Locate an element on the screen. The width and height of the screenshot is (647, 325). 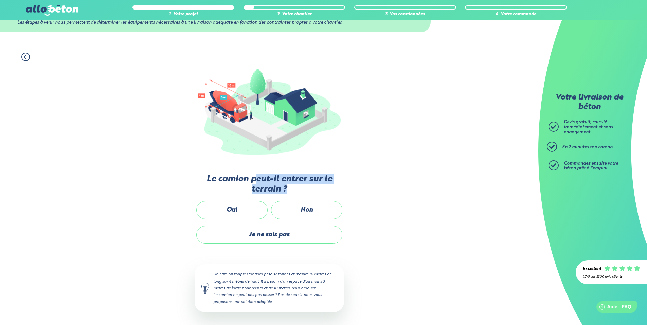
span: En 2 minutes top chrono is located at coordinates (587, 147).